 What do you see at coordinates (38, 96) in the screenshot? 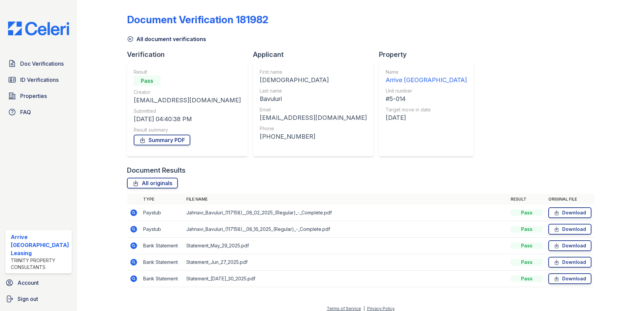
I see `a: Properties` at bounding box center [38, 96].